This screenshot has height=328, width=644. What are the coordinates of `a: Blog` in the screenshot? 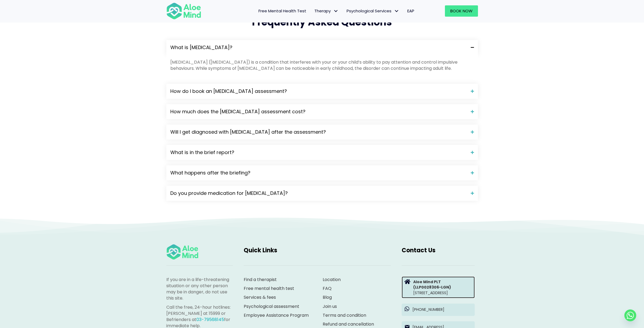 It's located at (328, 297).